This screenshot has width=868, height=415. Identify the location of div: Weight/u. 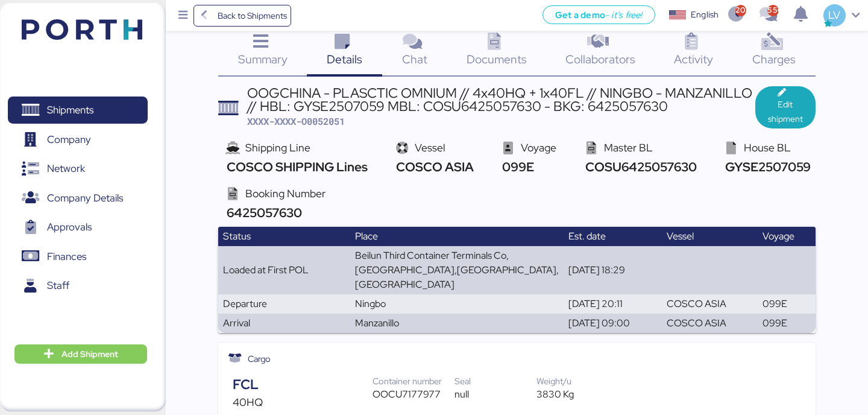
(578, 382).